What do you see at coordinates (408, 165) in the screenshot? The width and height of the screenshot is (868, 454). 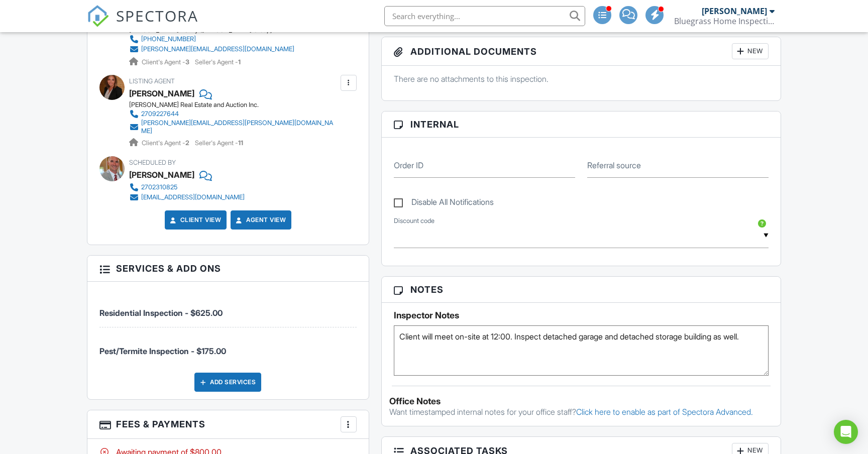 I see `label: Order ID` at bounding box center [408, 165].